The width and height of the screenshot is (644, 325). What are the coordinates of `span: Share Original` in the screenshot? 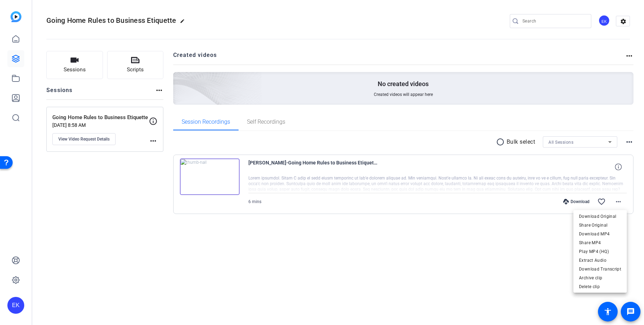 It's located at (600, 225).